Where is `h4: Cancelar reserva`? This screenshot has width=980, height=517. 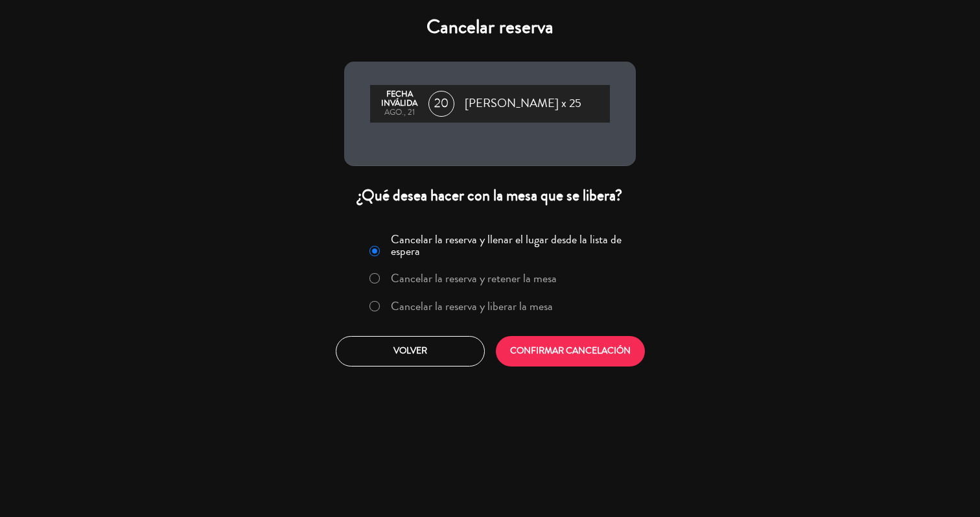 h4: Cancelar reserva is located at coordinates (490, 27).